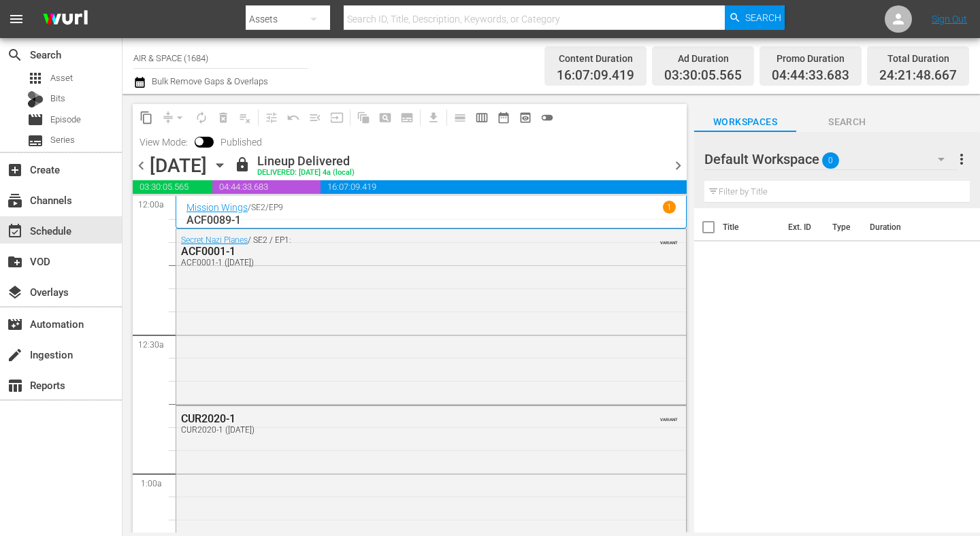  I want to click on div: Bits, so click(35, 99).